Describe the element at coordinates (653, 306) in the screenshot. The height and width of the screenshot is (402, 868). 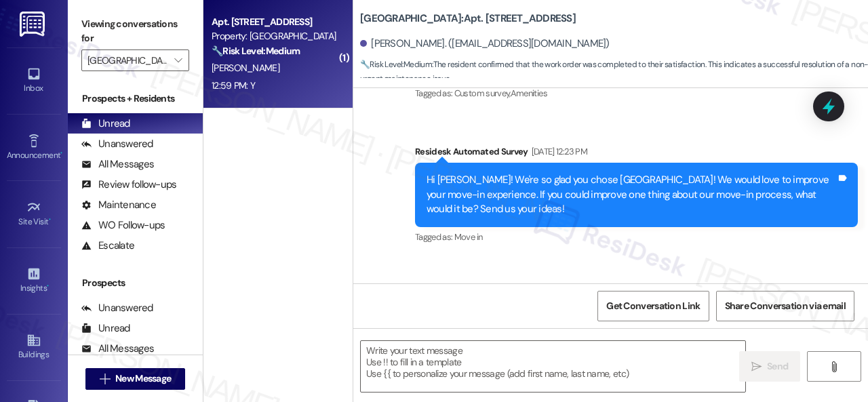
I see `button: Get Conversation Link` at that location.